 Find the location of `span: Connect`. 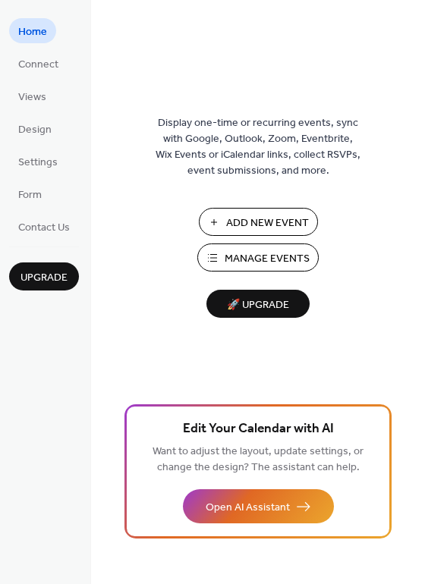

span: Connect is located at coordinates (38, 64).